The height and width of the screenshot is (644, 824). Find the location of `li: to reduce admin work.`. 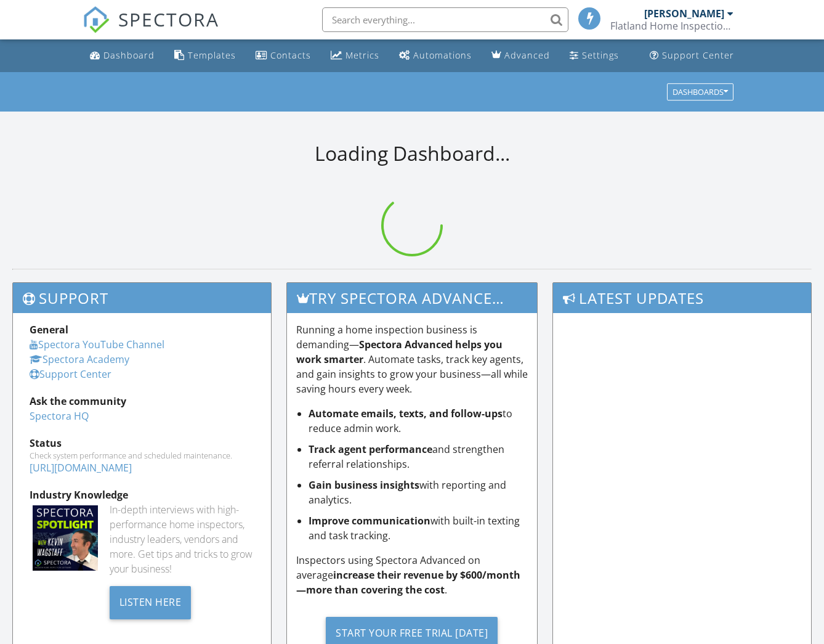

li: to reduce admin work. is located at coordinates (418, 420).